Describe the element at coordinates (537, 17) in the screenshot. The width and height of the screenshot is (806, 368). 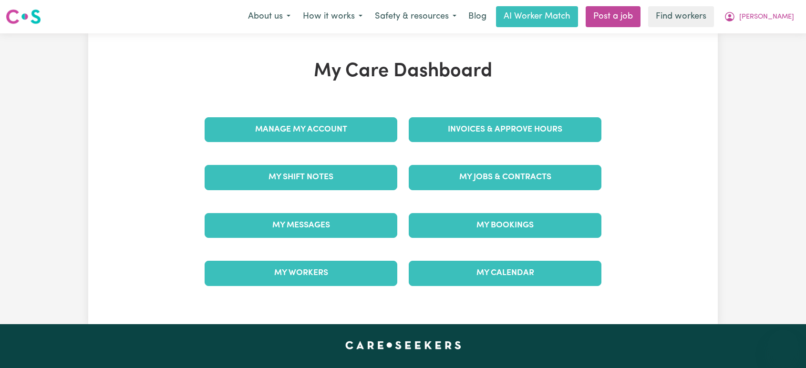
I see `a: AI Worker Match` at that location.